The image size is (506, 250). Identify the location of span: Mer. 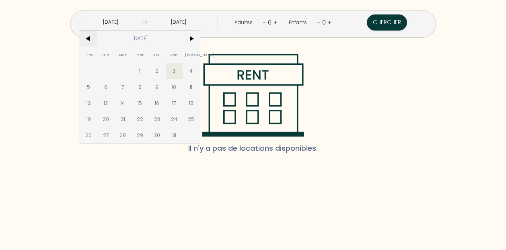
(140, 55).